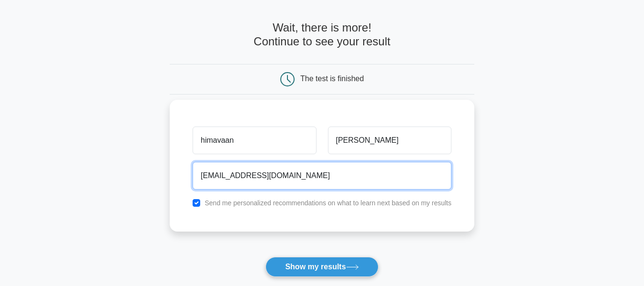 This screenshot has width=644, height=286. I want to click on h4: Wait, there is more! Continue to see your result, so click(322, 35).